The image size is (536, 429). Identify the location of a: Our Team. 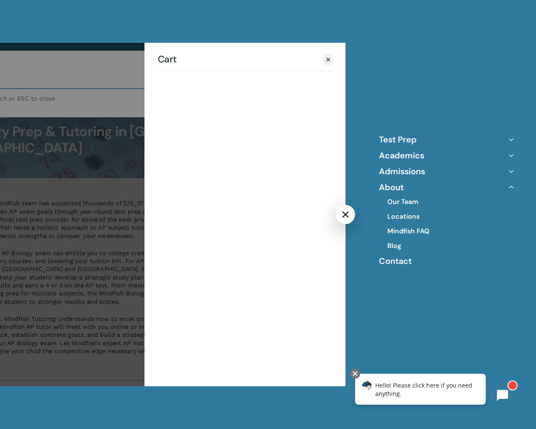
(403, 202).